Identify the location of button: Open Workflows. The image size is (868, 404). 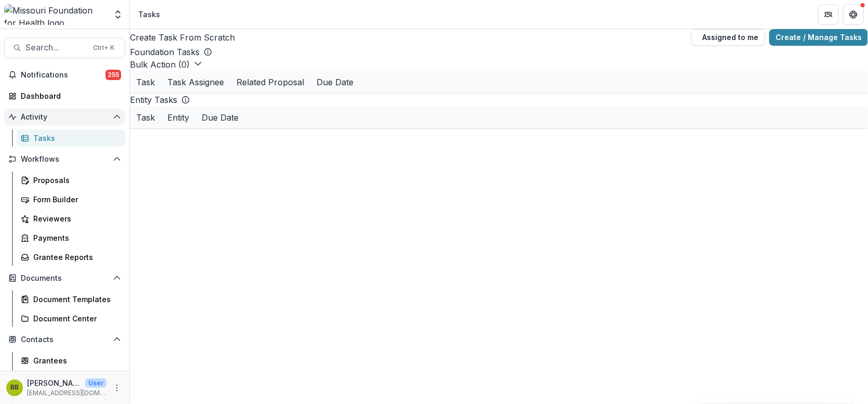
(65, 159).